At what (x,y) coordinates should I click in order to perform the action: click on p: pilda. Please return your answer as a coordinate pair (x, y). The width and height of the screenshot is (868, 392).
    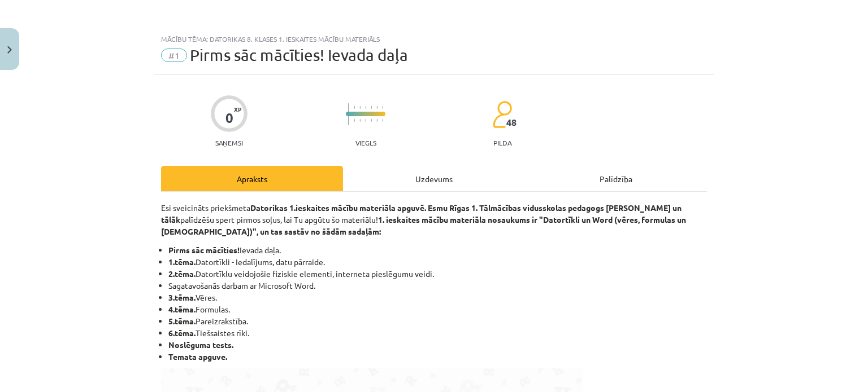
    Looking at the image, I should click on (502, 143).